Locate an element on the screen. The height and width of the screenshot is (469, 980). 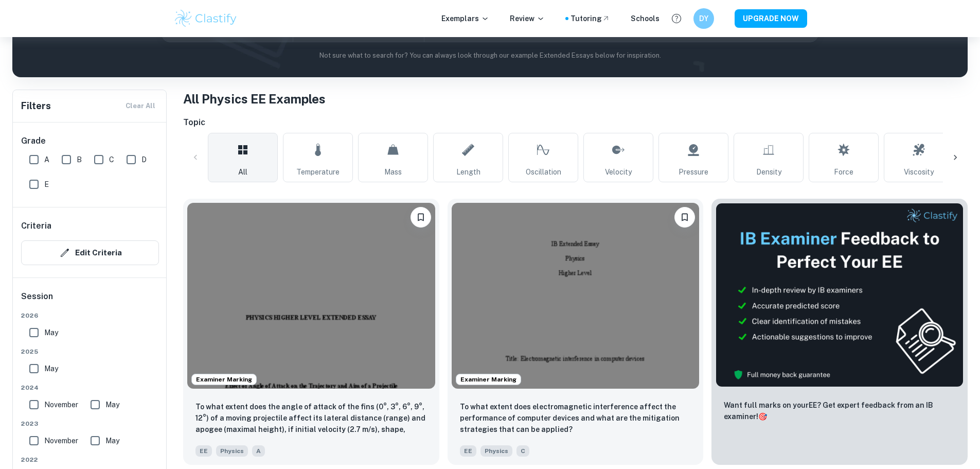
h6: Criteria is located at coordinates (36, 226).